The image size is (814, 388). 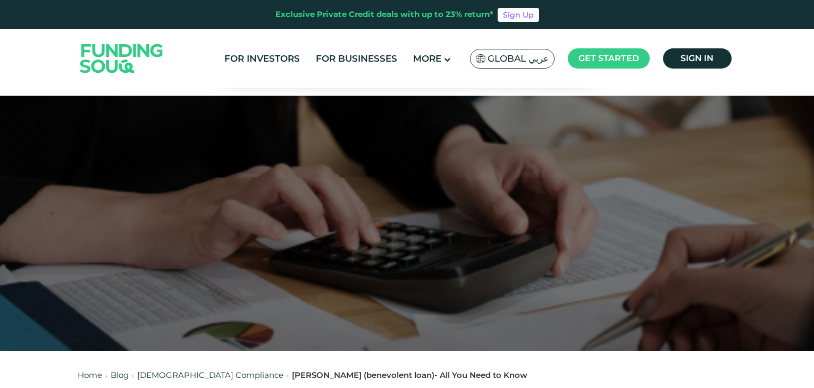 What do you see at coordinates (427, 58) in the screenshot?
I see `span: More` at bounding box center [427, 58].